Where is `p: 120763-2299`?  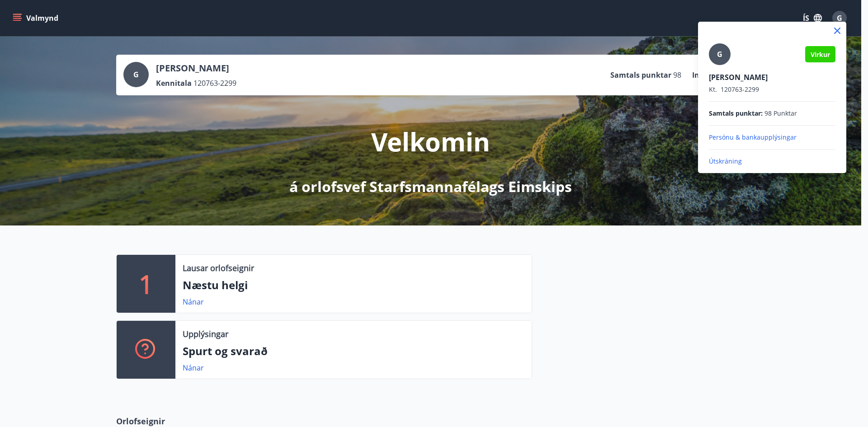
p: 120763-2299 is located at coordinates (772, 90).